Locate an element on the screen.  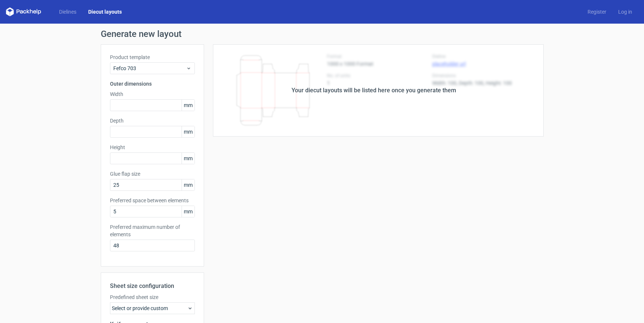
label: Glue flap size is located at coordinates (152, 174).